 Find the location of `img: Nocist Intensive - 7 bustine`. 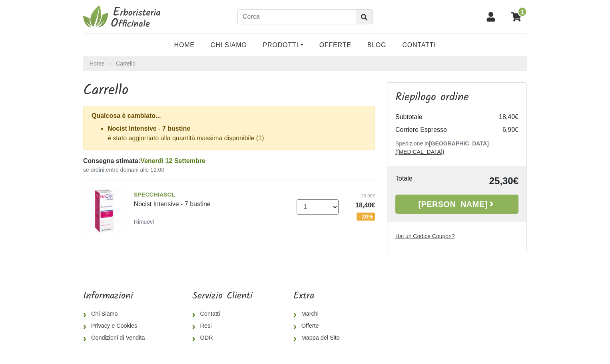

img: Nocist Intensive - 7 bustine is located at coordinates (104, 211).